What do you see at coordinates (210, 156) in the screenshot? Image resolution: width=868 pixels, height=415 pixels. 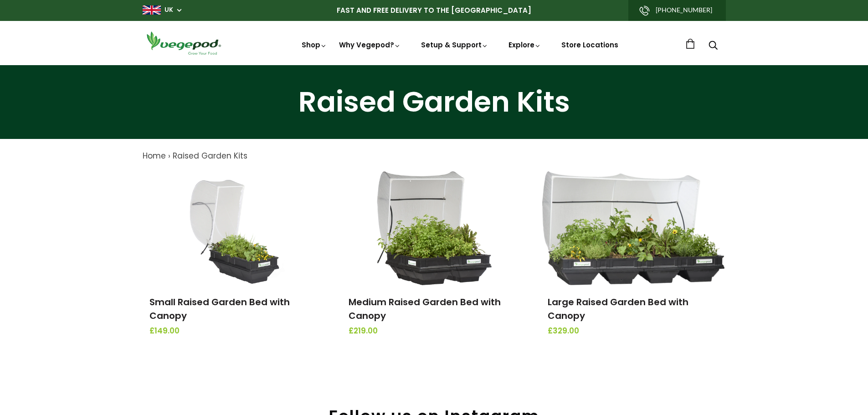 I see `a: Raised Garden Kits` at bounding box center [210, 156].